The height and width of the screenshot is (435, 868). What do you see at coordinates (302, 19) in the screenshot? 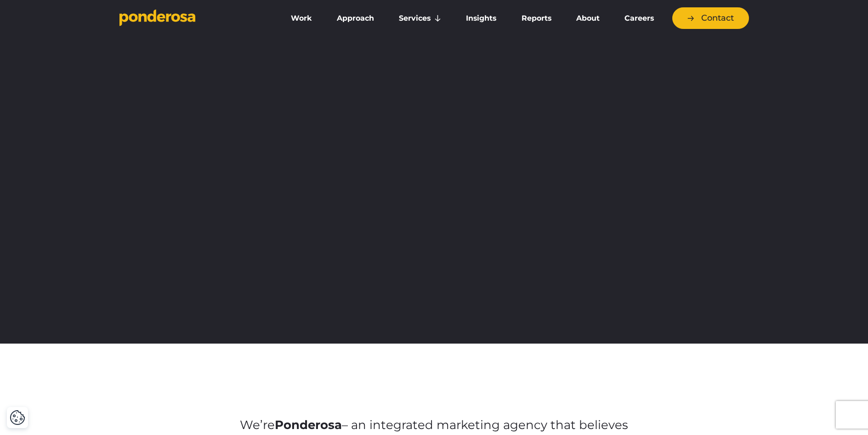
I see `a: Work` at bounding box center [302, 19].